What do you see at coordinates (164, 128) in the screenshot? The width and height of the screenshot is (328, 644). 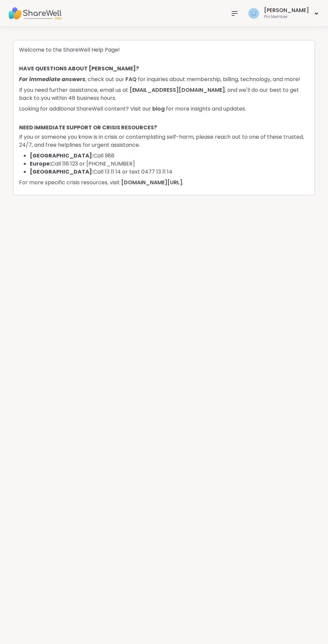 I see `h4: NEED IMMEDIATE SUPPORT OR CRISIS RESOURCES?` at bounding box center [164, 128].